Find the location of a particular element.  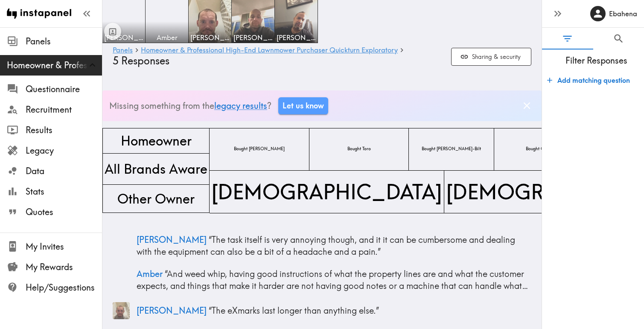

span: Homeowner is located at coordinates (156, 141).